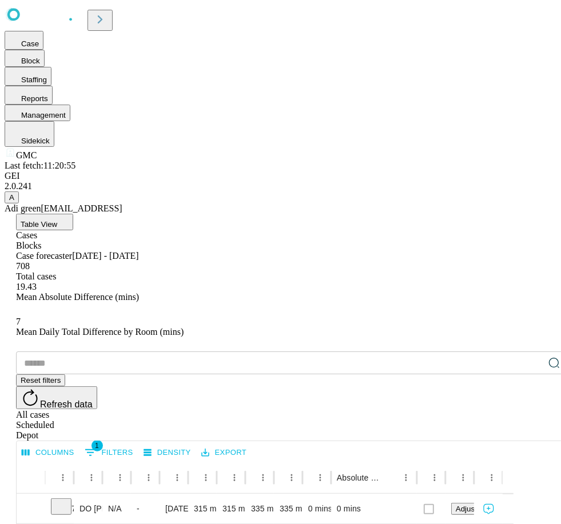 Image resolution: width=561 pixels, height=524 pixels. What do you see at coordinates (224, 453) in the screenshot?
I see `button: Export` at bounding box center [224, 453].